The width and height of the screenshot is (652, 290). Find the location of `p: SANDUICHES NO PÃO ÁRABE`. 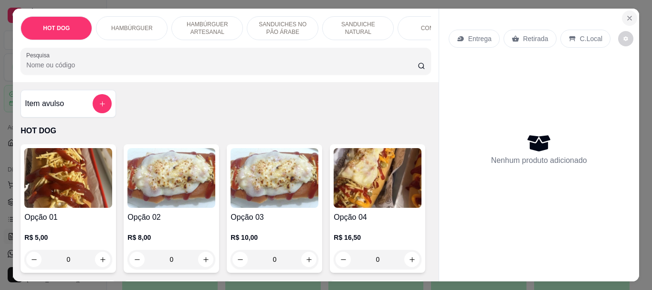

p: SANDUICHES NO PÃO ÁRABE is located at coordinates (282, 28).